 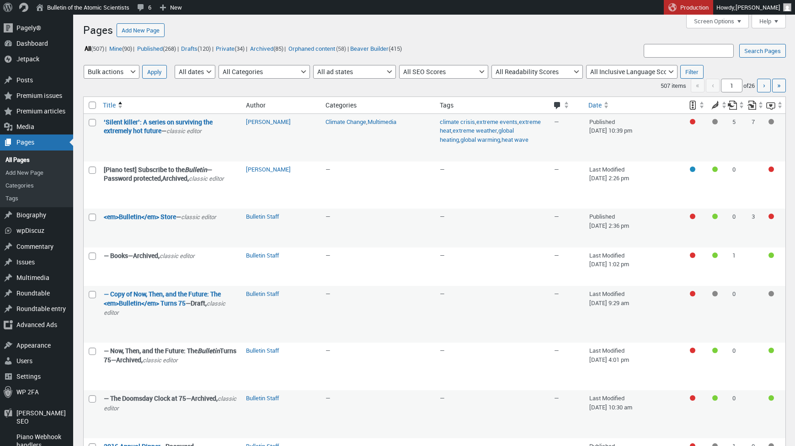 I want to click on a: Readability score, so click(x=716, y=105).